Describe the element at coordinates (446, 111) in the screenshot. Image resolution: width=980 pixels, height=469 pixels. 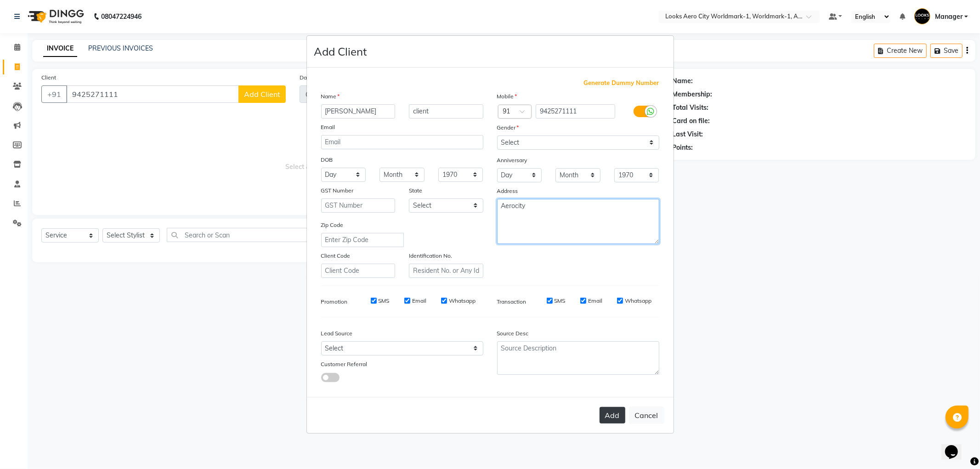
I see `input: Last Name` at that location.